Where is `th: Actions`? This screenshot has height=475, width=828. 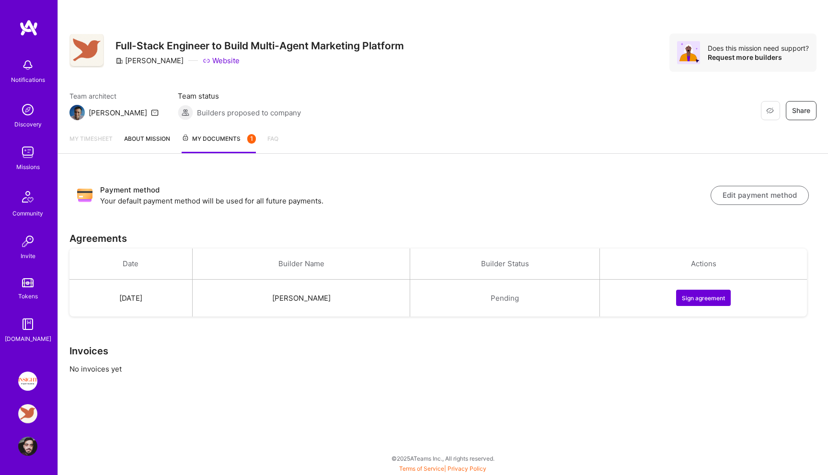 th: Actions is located at coordinates (703, 264).